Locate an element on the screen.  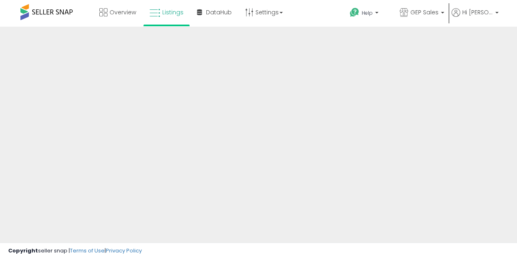
span: Listings is located at coordinates (173, 12).